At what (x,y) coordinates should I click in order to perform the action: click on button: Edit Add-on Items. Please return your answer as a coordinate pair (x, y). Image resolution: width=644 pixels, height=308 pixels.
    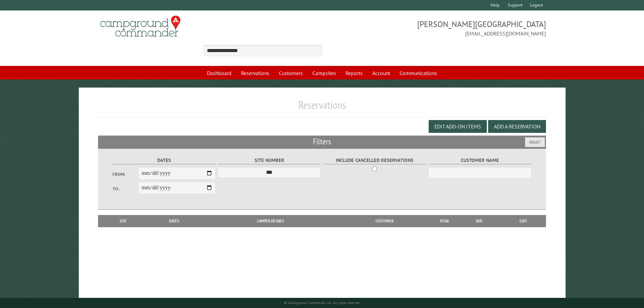
    Looking at the image, I should click on (458, 126).